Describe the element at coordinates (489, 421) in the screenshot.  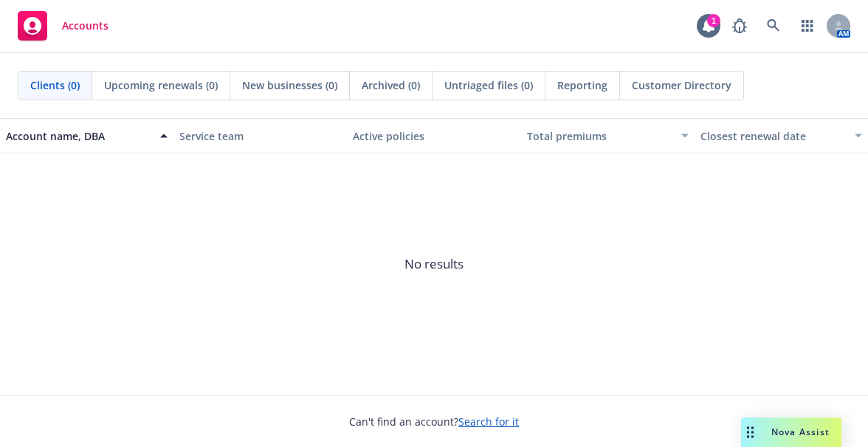
I see `a: Search for it` at that location.